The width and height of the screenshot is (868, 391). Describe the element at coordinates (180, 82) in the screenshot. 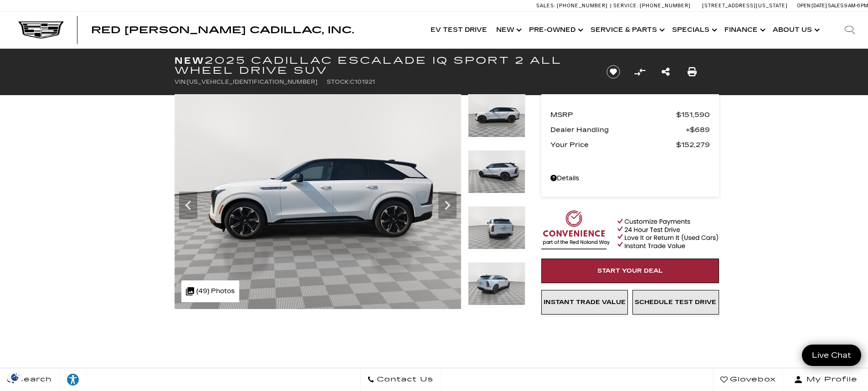

I see `span: VIN:` at that location.